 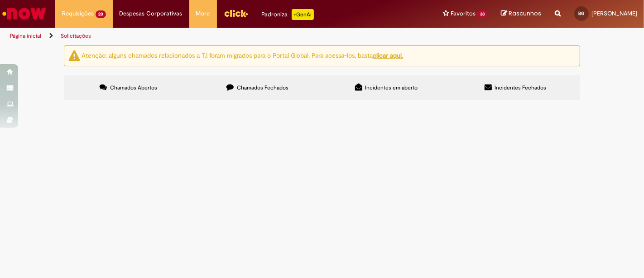 I want to click on span: Favoritos, so click(x=463, y=14).